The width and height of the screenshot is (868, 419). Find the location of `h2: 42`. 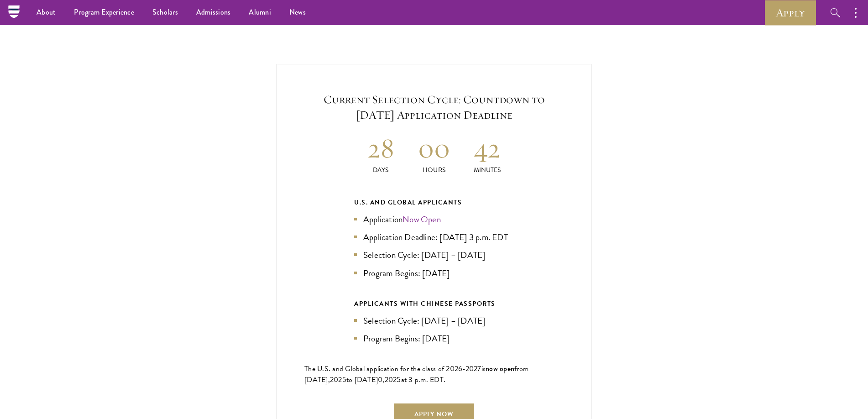

h2: 42 is located at coordinates (487, 148).